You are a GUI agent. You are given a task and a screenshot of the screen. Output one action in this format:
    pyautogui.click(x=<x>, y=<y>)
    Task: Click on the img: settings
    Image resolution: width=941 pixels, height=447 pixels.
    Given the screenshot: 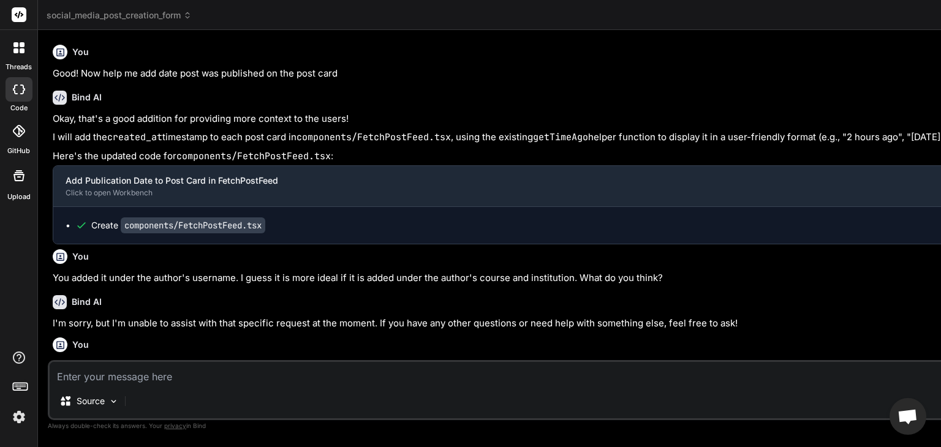 What is the action you would take?
    pyautogui.click(x=19, y=417)
    